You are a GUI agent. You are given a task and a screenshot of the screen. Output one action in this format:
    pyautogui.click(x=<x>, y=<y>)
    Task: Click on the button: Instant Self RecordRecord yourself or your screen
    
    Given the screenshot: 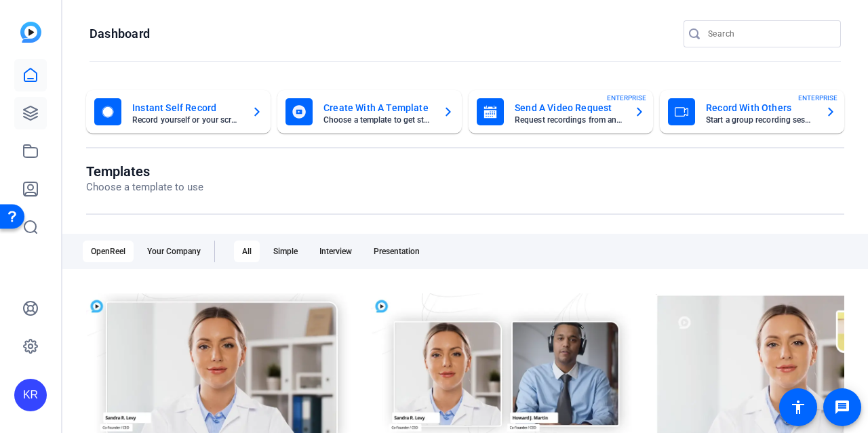 What is the action you would take?
    pyautogui.click(x=178, y=112)
    